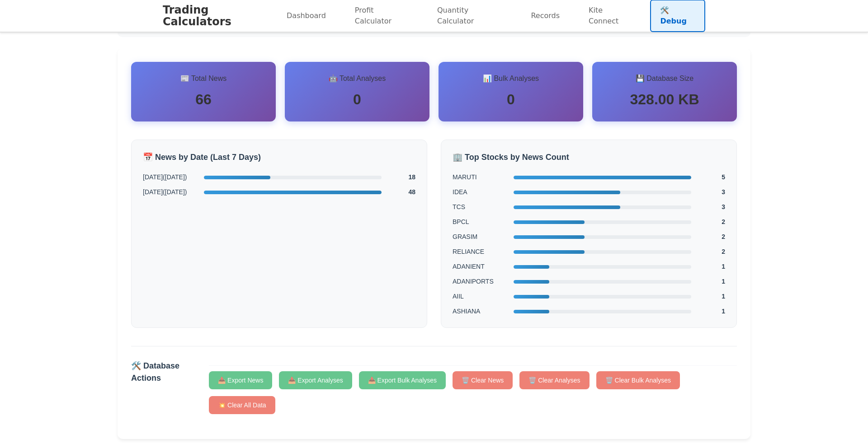  I want to click on span: ADANIENT, so click(480, 267).